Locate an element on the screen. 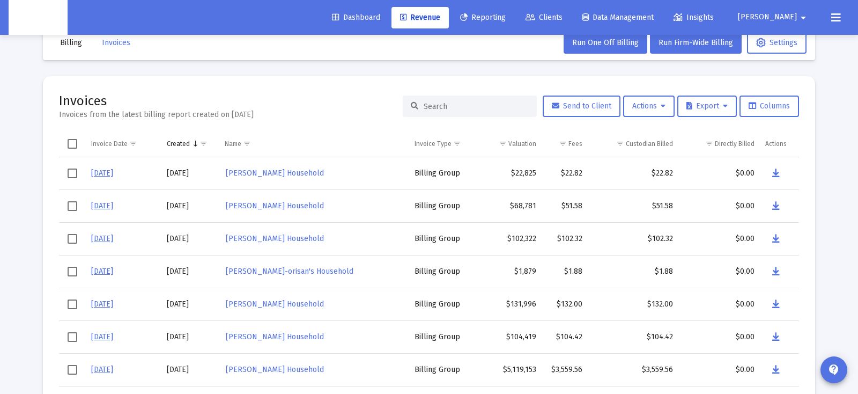  div: Select all is located at coordinates (72, 144).